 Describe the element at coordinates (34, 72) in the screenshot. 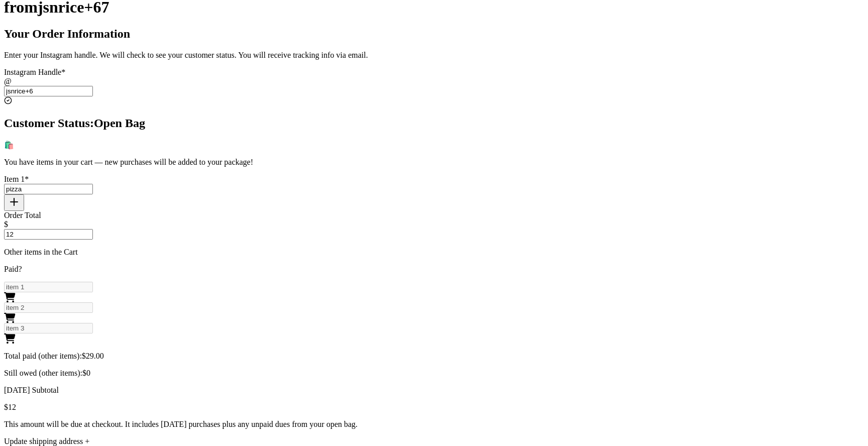

I see `label: Instagram Handle` at that location.